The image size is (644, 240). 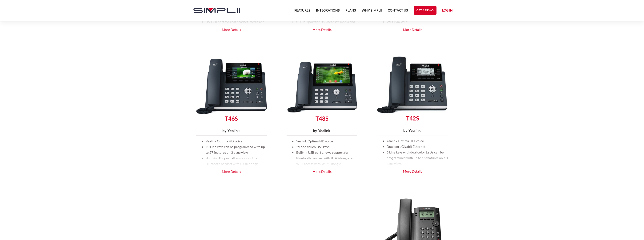 I want to click on a: Log in, so click(x=447, y=11).